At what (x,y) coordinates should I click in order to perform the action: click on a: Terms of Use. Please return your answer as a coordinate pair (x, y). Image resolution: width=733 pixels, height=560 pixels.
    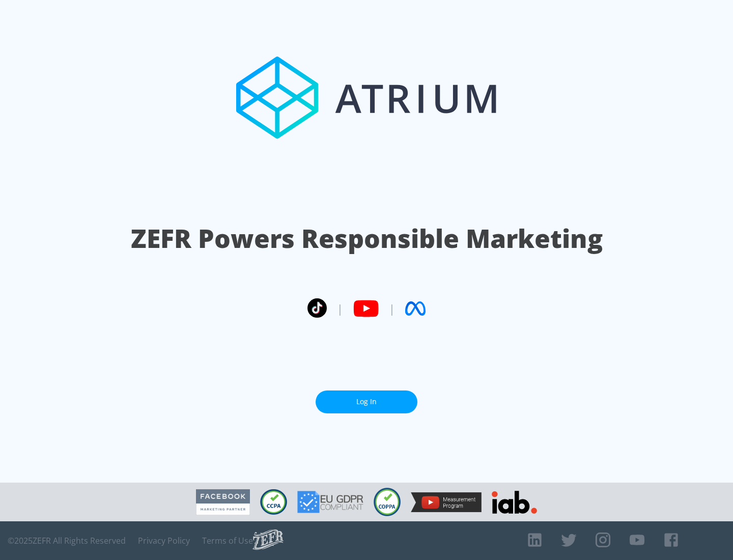
    Looking at the image, I should click on (227, 540).